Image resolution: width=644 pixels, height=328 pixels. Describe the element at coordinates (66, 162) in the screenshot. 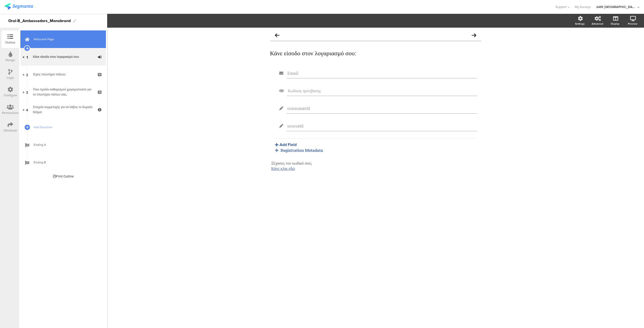

I see `span: Ending B` at that location.